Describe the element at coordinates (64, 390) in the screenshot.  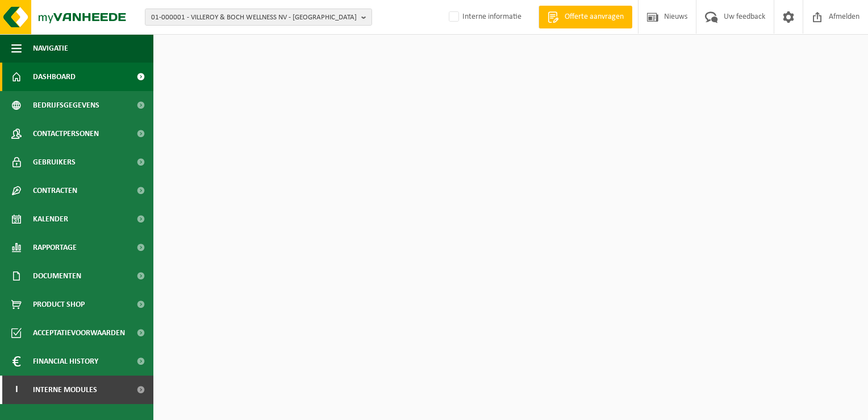
I see `span: Interne modules` at that location.